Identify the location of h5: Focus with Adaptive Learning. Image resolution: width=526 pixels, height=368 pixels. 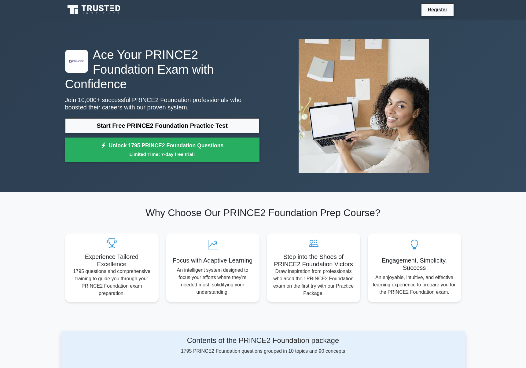
(213, 261).